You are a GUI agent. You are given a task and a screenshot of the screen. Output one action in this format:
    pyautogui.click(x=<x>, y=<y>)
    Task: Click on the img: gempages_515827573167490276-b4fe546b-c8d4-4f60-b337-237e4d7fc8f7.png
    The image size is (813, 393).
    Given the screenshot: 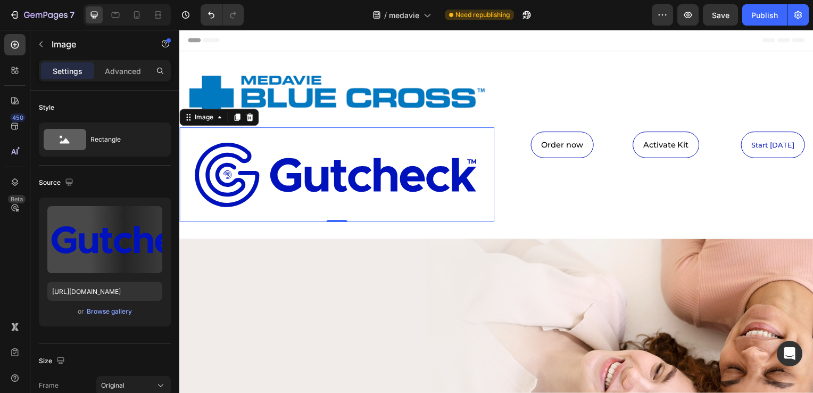 What is the action you would take?
    pyautogui.click(x=158, y=69)
    